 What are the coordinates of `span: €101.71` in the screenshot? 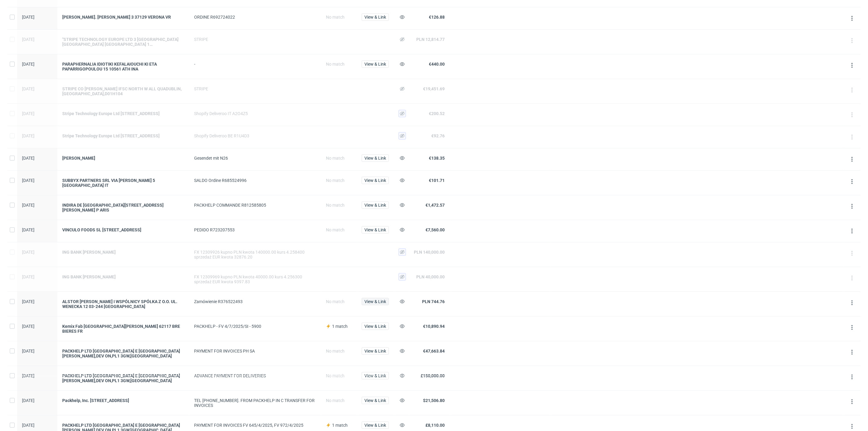 It's located at (437, 181).